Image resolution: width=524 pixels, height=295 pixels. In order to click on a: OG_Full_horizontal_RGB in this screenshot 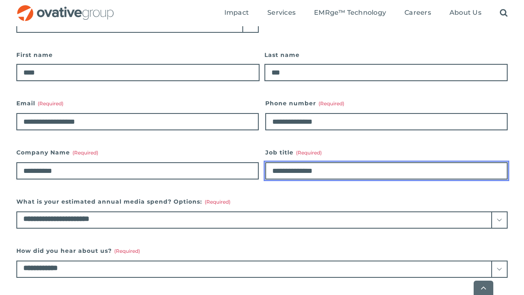, I will do `click(66, 8)`.